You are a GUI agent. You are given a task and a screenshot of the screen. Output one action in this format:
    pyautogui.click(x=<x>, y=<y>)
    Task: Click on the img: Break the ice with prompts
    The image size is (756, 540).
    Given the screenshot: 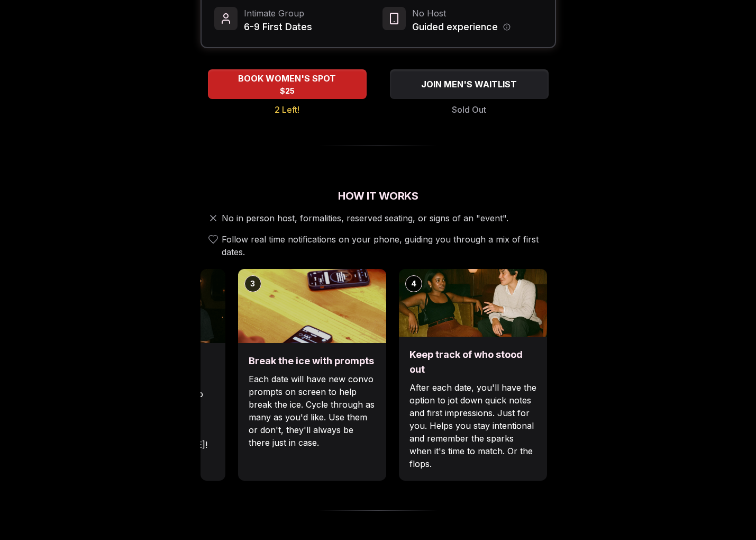 What is the action you would take?
    pyautogui.click(x=312, y=306)
    